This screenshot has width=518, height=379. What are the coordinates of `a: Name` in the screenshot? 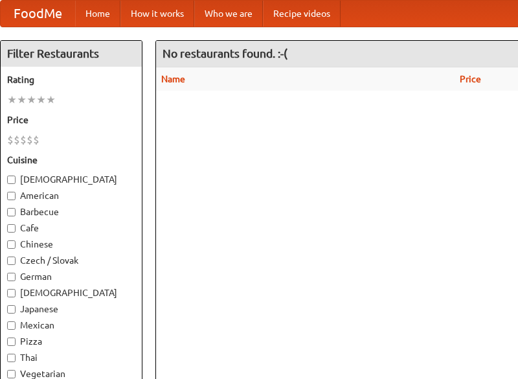 It's located at (173, 79).